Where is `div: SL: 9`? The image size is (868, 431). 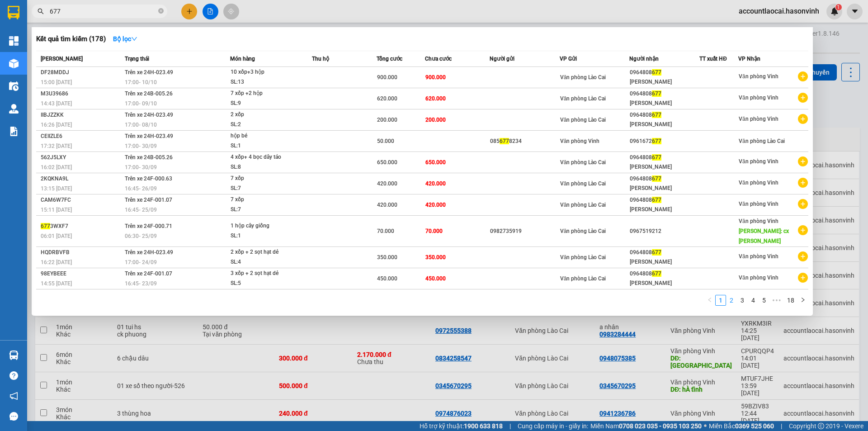
div: SL: 9 is located at coordinates (264, 103).